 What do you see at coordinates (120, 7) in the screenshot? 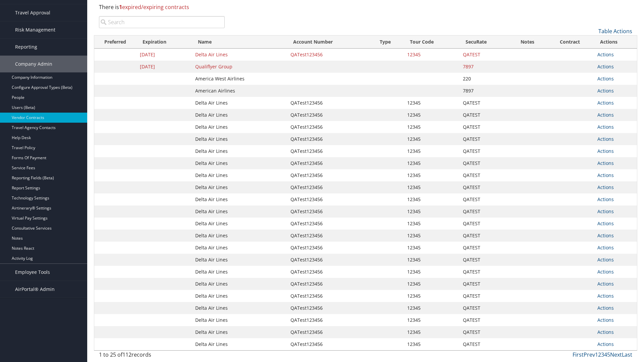
I see `strong: 1` at bounding box center [120, 7].